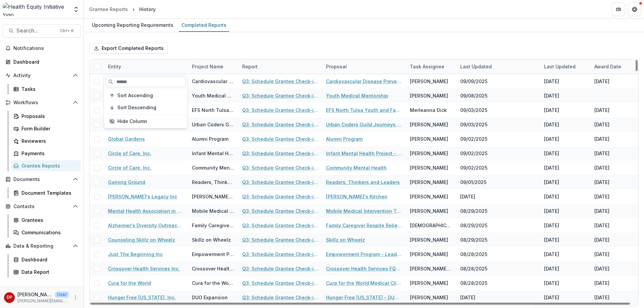 The image size is (644, 308). What do you see at coordinates (146, 108) in the screenshot?
I see `button: Sort Descending` at bounding box center [146, 108].